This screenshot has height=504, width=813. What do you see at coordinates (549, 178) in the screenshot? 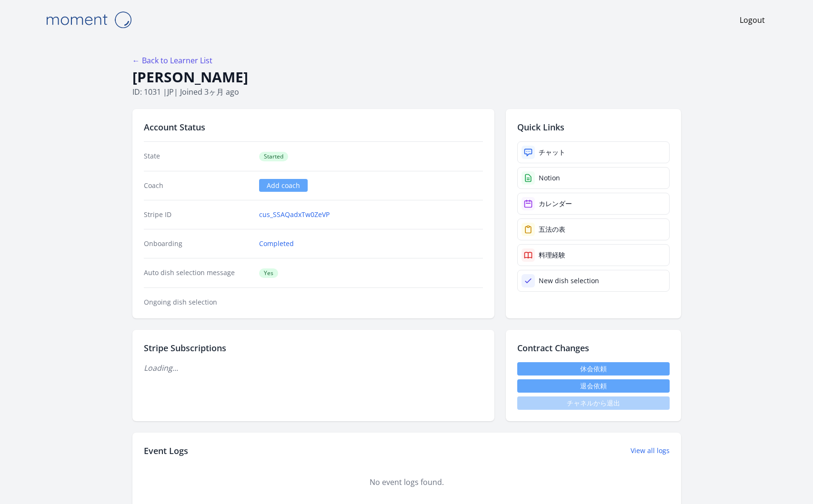
I see `div: Notion` at bounding box center [549, 178].